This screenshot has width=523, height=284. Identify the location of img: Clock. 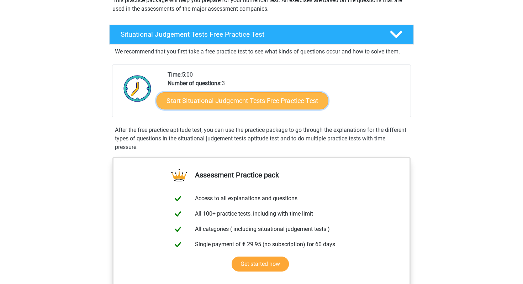
(137, 88).